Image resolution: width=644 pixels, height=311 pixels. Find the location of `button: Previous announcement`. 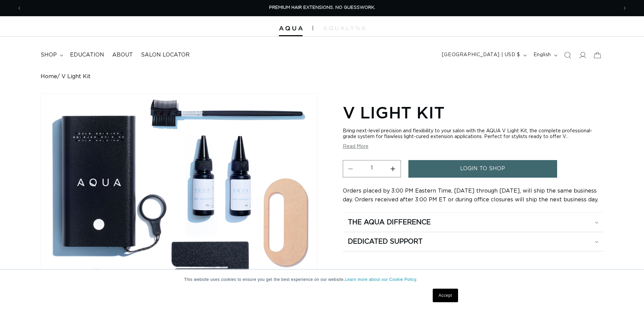

button: Previous announcement is located at coordinates (19, 8).